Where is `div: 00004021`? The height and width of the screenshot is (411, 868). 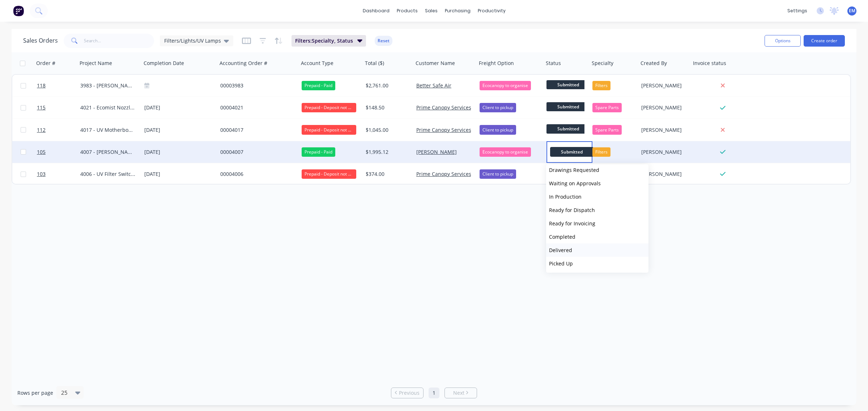 div: 00004021 is located at coordinates (256, 108).